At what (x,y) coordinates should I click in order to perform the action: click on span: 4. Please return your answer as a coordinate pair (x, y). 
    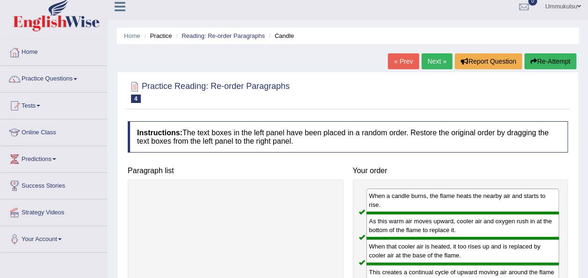
    Looking at the image, I should click on (136, 99).